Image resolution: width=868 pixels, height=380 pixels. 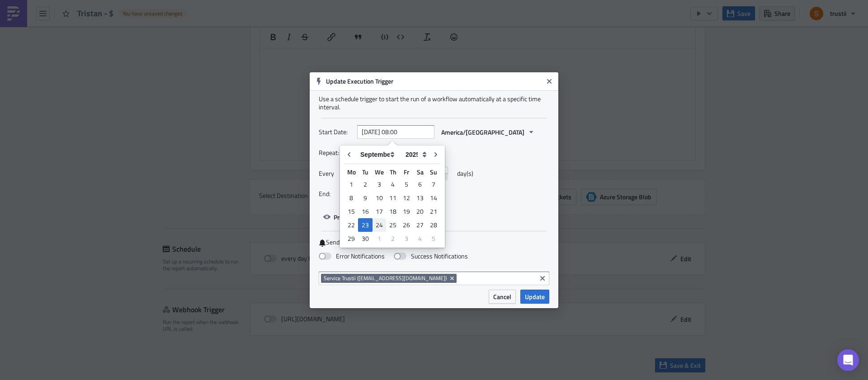 I want to click on div: Wed Sep 10 2025, so click(x=379, y=198).